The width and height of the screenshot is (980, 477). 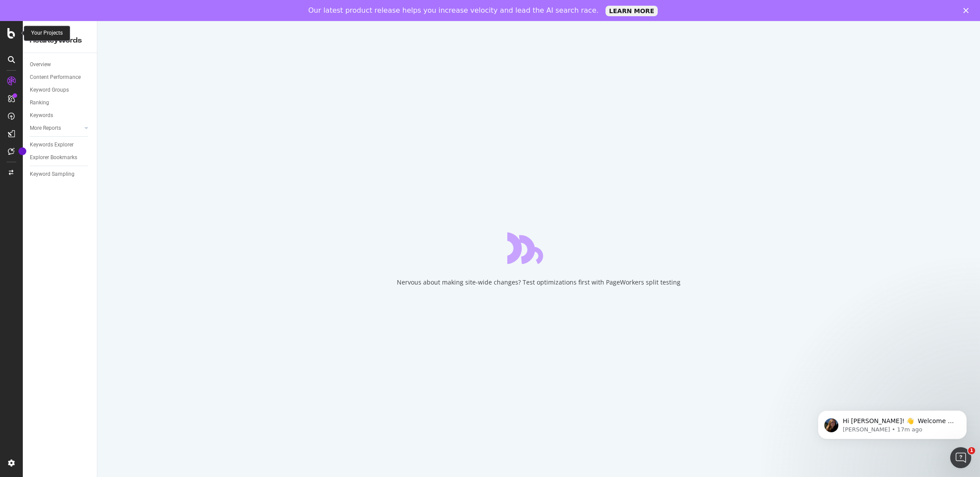 What do you see at coordinates (631, 11) in the screenshot?
I see `a: LEARN MORE` at bounding box center [631, 11].